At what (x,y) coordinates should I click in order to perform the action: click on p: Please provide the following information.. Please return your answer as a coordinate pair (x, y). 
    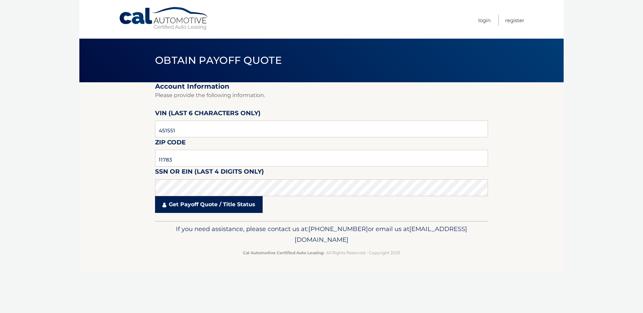
    Looking at the image, I should click on (321, 96).